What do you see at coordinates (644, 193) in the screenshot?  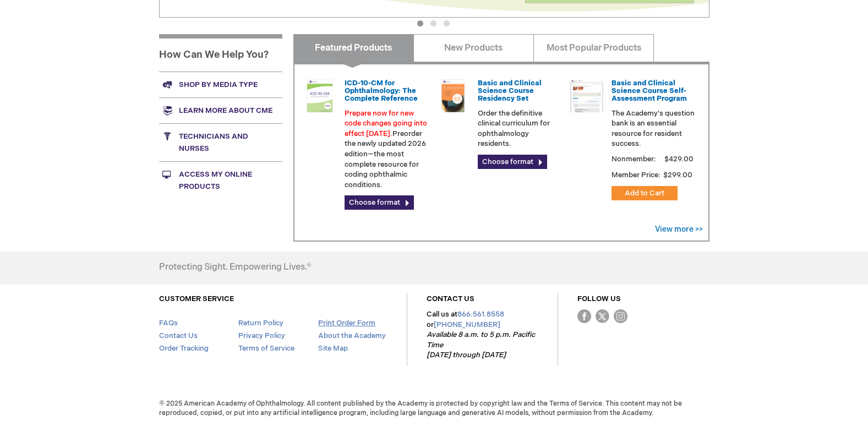 I see `span: Add to Cart` at bounding box center [644, 193].